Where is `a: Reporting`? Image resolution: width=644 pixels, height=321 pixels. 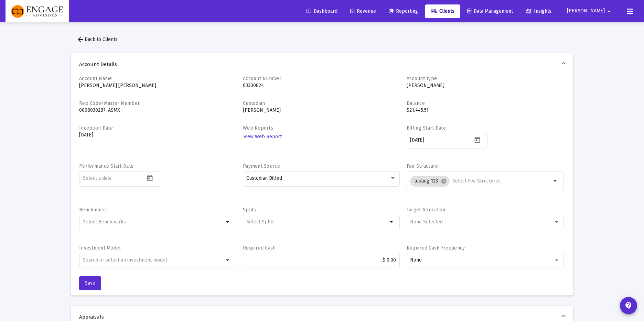
a: Reporting is located at coordinates (403, 11).